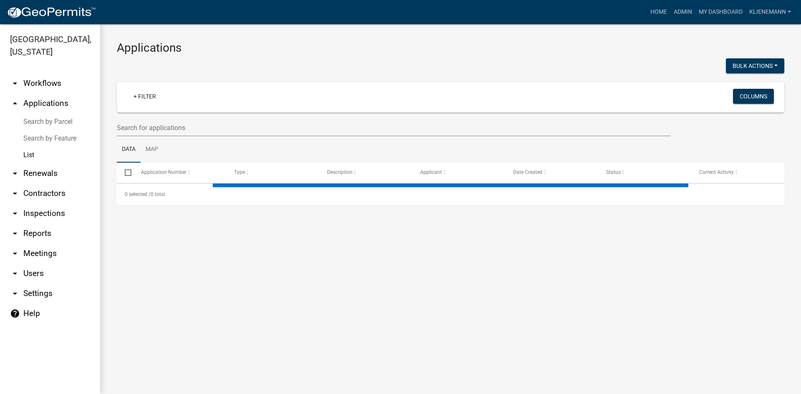 The height and width of the screenshot is (394, 801). What do you see at coordinates (152, 150) in the screenshot?
I see `a: Map` at bounding box center [152, 150].